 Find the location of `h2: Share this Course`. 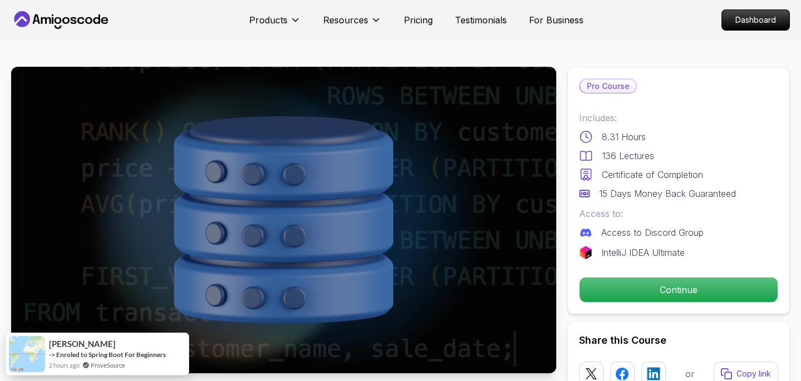

h2: Share this Course is located at coordinates (679, 340).